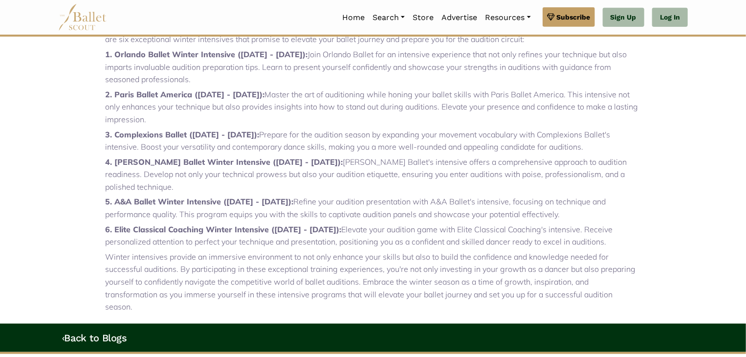 The width and height of the screenshot is (746, 357). Describe the element at coordinates (373, 67) in the screenshot. I see `p: Join Orlando Ballet for an intensive experience that not only refines your technique but also imp...` at that location.